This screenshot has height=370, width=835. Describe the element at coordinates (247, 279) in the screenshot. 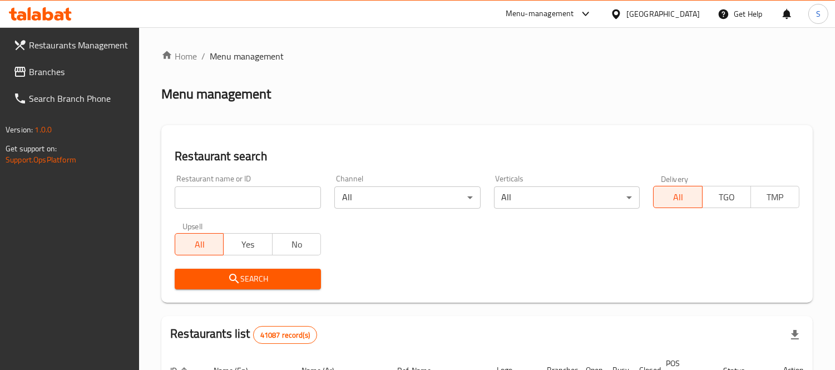

I see `button: Search` at that location.